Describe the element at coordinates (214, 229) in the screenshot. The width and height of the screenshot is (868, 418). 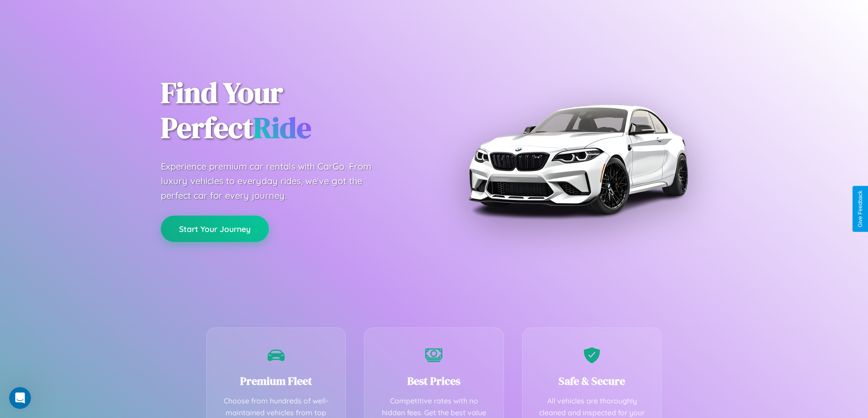
I see `button: Start Your Journey` at that location.